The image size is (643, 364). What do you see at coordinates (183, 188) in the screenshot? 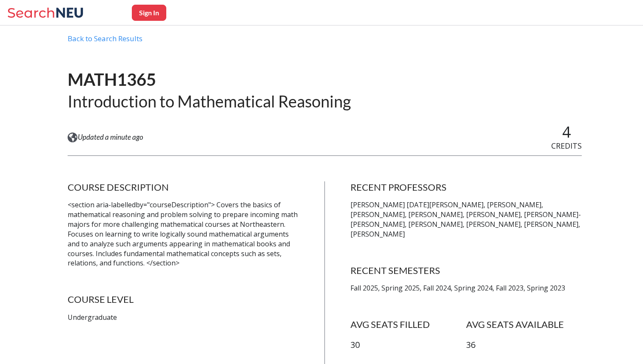
I see `h4: COURSE DESCRIPTION` at bounding box center [183, 188].